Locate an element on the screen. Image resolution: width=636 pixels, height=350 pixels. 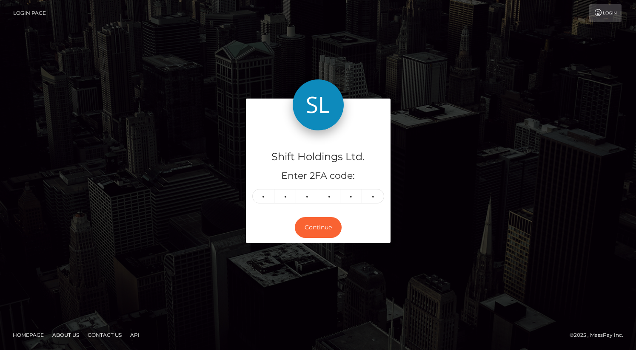
a: API is located at coordinates (135, 335).